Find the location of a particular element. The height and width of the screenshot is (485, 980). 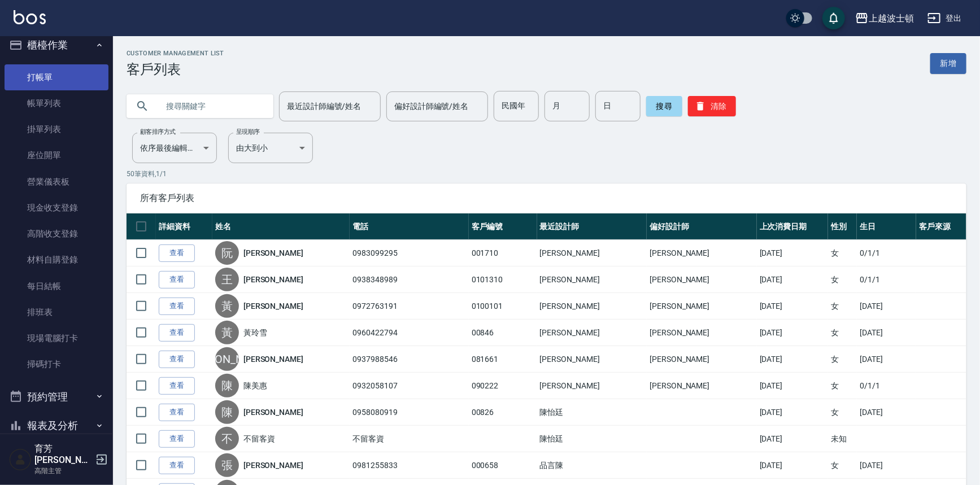

h2: Customer Management List is located at coordinates (175, 53).